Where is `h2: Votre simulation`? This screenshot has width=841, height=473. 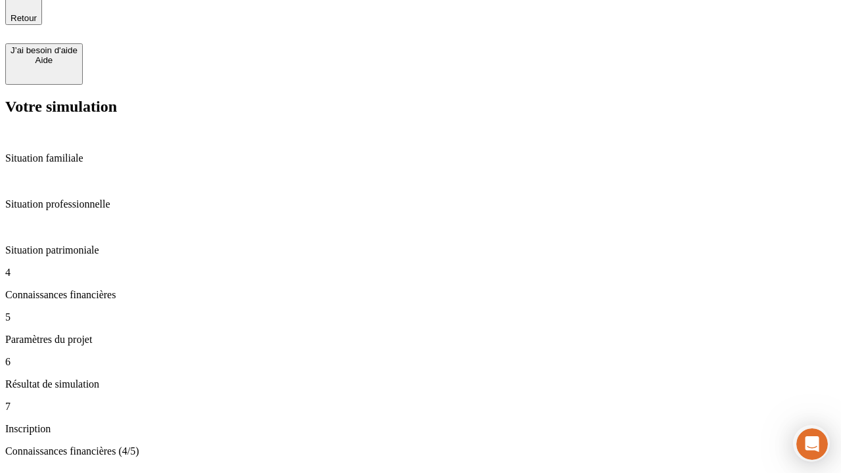 h2: Votre simulation is located at coordinates (420, 106).